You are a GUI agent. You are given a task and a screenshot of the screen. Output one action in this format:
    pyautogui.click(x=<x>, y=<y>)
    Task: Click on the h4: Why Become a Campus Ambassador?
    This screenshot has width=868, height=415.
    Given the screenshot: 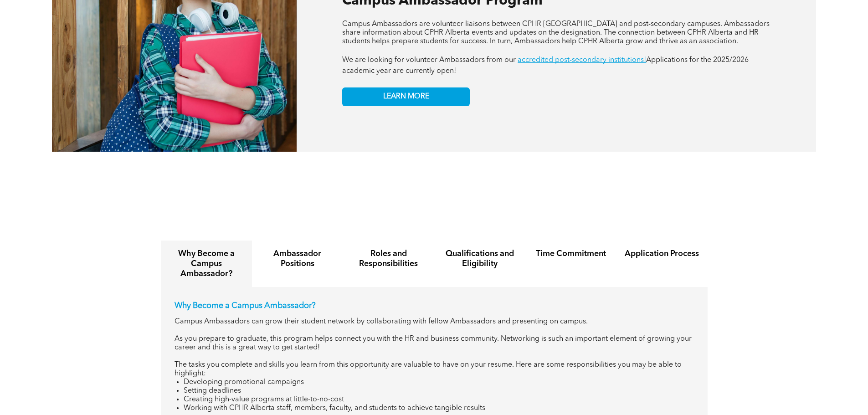 What is the action you would take?
    pyautogui.click(x=206, y=264)
    